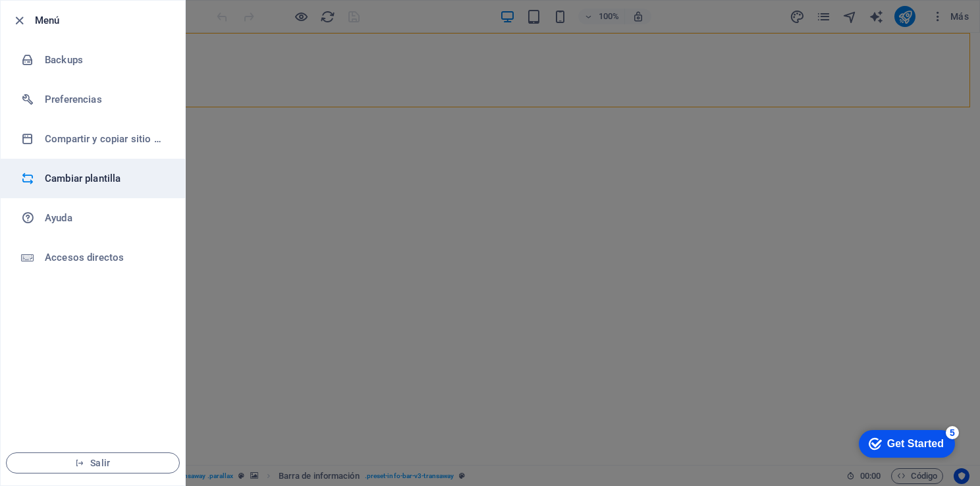 This screenshot has width=980, height=486. Describe the element at coordinates (104, 9) in the screenshot. I see `div: 5` at that location.